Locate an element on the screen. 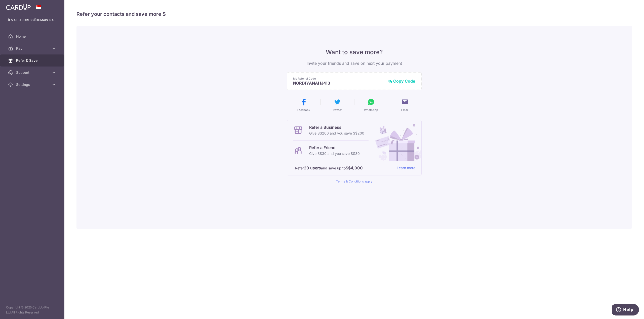 The height and width of the screenshot is (319, 644). button: Facebook is located at coordinates (304, 105).